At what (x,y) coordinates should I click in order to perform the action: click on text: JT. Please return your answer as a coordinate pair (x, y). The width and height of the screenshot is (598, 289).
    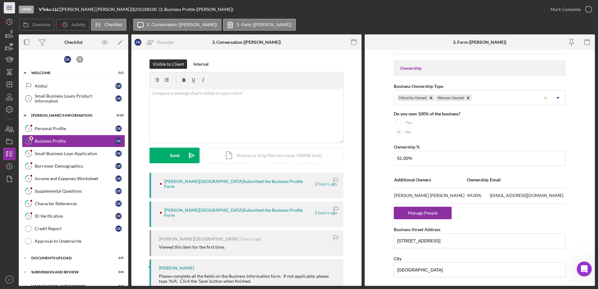
    Looking at the image, I should click on (9, 280).